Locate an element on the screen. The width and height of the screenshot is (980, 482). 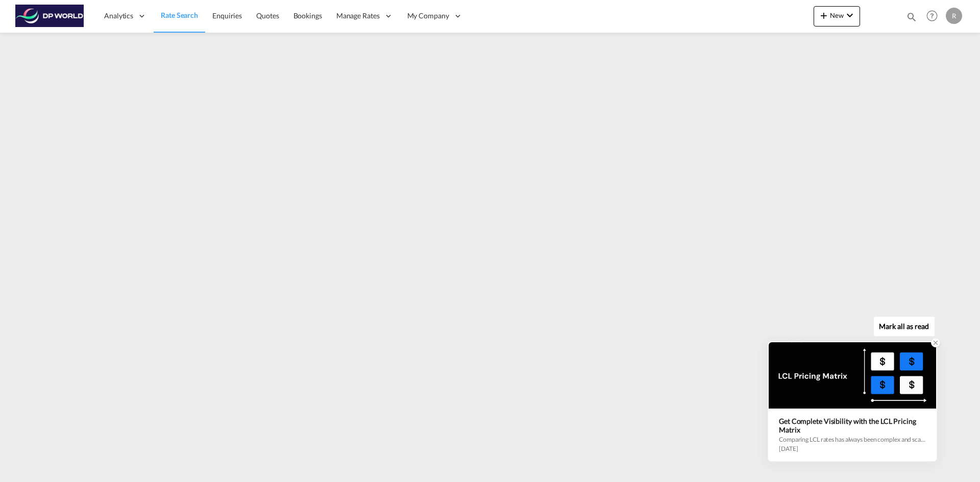
span: Manage Rates is located at coordinates (358, 16).